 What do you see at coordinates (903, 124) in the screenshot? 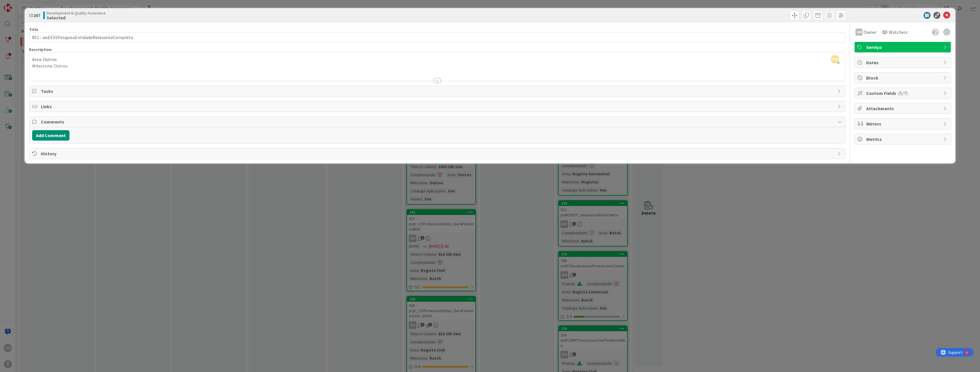
I see `span: Mirrors` at bounding box center [903, 124].